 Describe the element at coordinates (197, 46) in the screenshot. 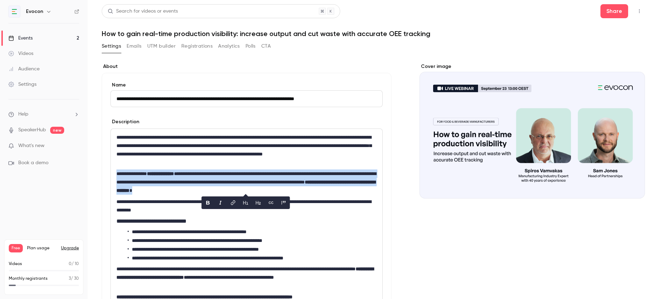

I see `button: Registrations` at that location.